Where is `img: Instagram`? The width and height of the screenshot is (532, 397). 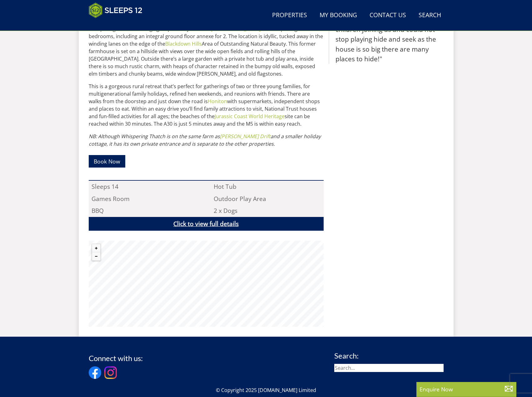 img: Instagram is located at coordinates (110, 372).